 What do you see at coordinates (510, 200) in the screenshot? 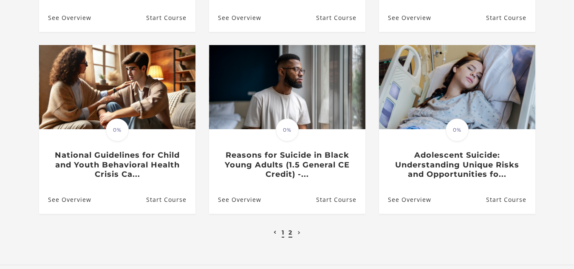
I see `a: Adolescent Suicide: Understanding Unique Risks and Opportunities fo...: Resume Course` at bounding box center [510, 200].